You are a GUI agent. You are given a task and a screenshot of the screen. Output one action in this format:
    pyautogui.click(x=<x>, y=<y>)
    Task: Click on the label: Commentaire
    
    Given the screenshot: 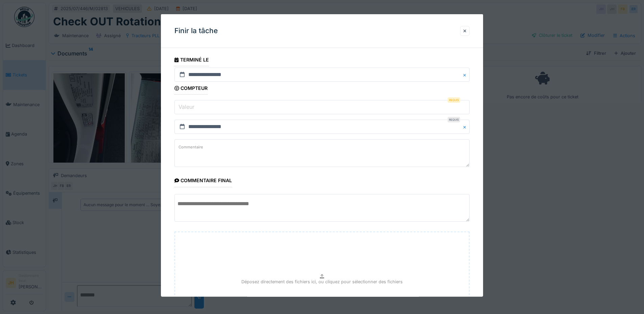 What is the action you would take?
    pyautogui.click(x=190, y=148)
    